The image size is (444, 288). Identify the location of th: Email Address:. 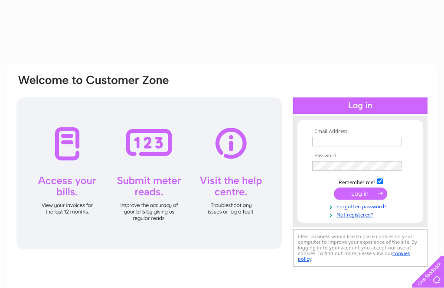
(360, 132).